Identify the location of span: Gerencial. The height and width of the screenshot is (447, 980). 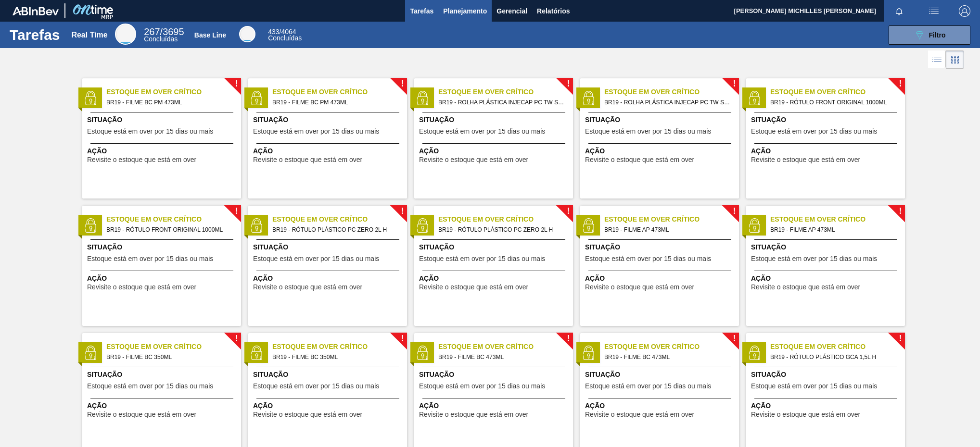
(512, 11).